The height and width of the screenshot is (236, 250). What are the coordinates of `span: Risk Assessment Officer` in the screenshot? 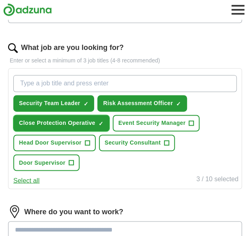 It's located at (137, 103).